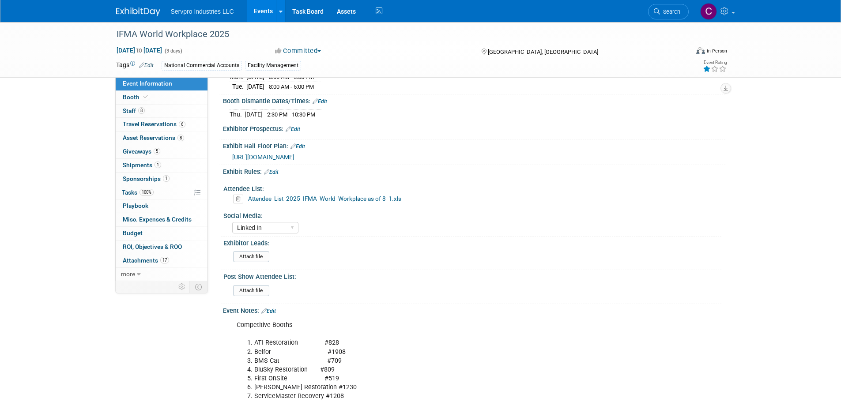 The width and height of the screenshot is (841, 402). Describe the element at coordinates (182, 287) in the screenshot. I see `td: Personalize Event Tab Strip` at that location.